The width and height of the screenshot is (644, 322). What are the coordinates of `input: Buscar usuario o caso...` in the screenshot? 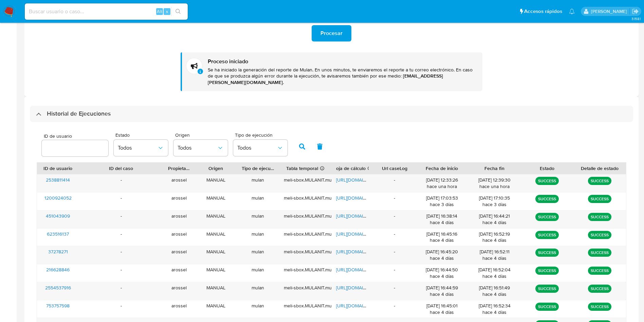 It's located at (106, 12).